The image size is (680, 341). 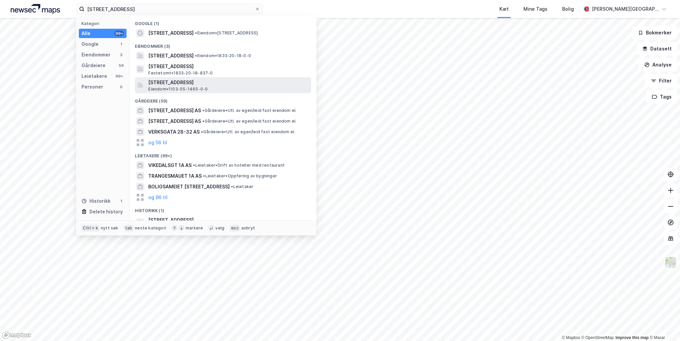 What do you see at coordinates (151, 228) in the screenshot?
I see `div: neste kategori` at bounding box center [151, 228].